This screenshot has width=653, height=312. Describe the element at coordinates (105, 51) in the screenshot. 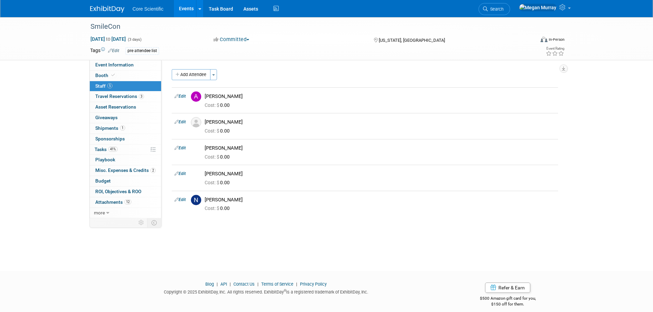

I see `td: Tags` at that location.